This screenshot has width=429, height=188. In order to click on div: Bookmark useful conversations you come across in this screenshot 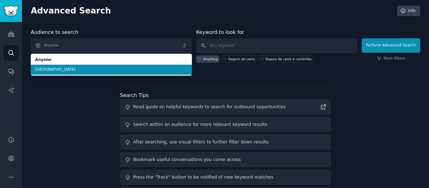, I will do `click(187, 160)`.